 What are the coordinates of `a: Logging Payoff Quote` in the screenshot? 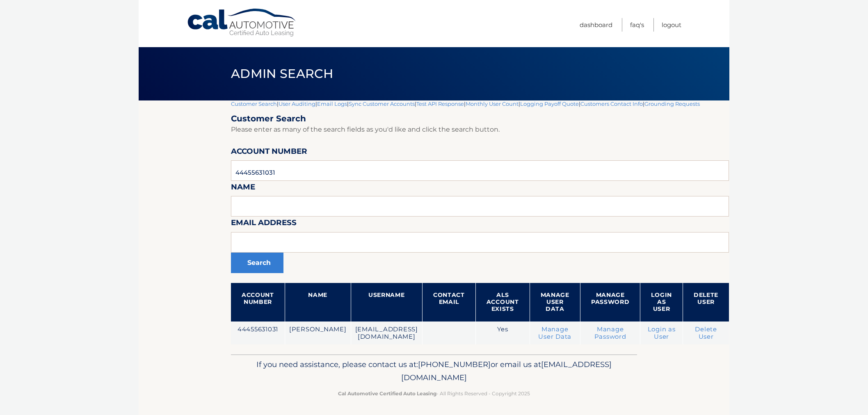 It's located at (549, 104).